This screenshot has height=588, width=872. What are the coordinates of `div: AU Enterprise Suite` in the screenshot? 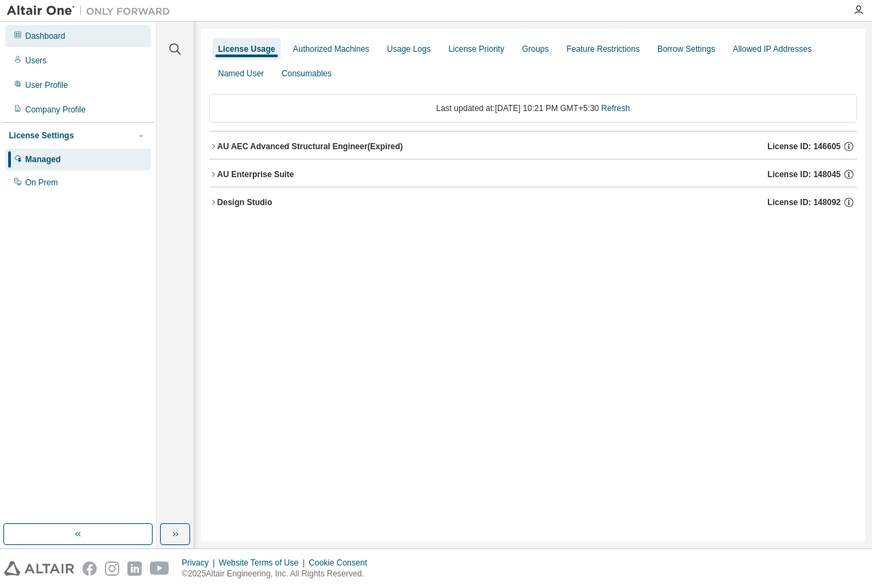 It's located at (256, 174).